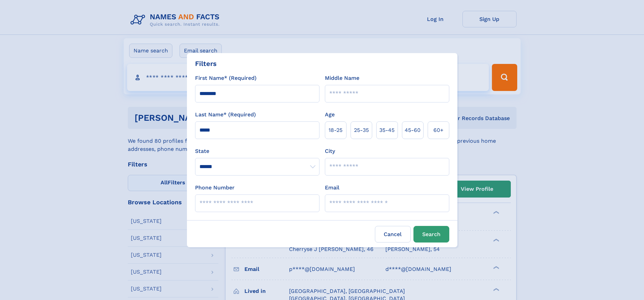  Describe the element at coordinates (387, 130) in the screenshot. I see `span: 35‑45` at that location.